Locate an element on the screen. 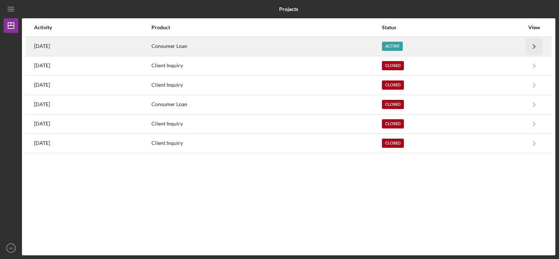 The height and width of the screenshot is (259, 559). time: 2024-10-10 02:58 is located at coordinates (42, 104).